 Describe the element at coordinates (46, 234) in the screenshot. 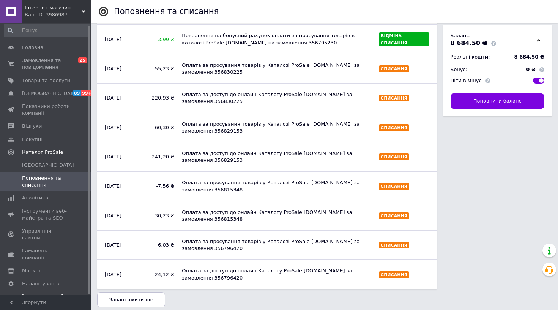

I see `span: Управління сайтом` at that location.